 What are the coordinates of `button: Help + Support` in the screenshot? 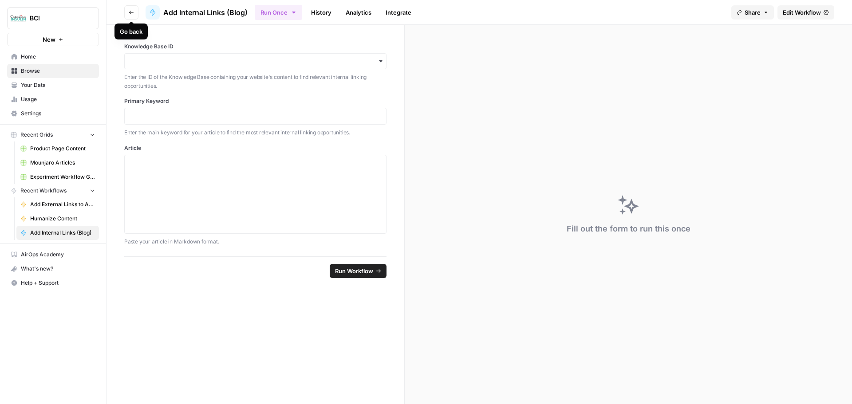 It's located at (53, 283).